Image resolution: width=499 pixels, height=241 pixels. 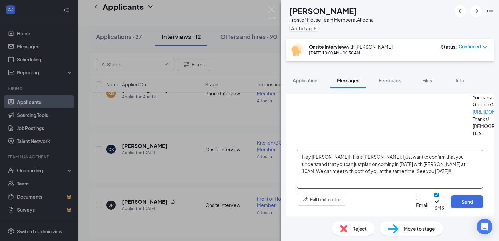 What do you see at coordinates (449, 47) in the screenshot?
I see `div: Status :` at bounding box center [449, 47].